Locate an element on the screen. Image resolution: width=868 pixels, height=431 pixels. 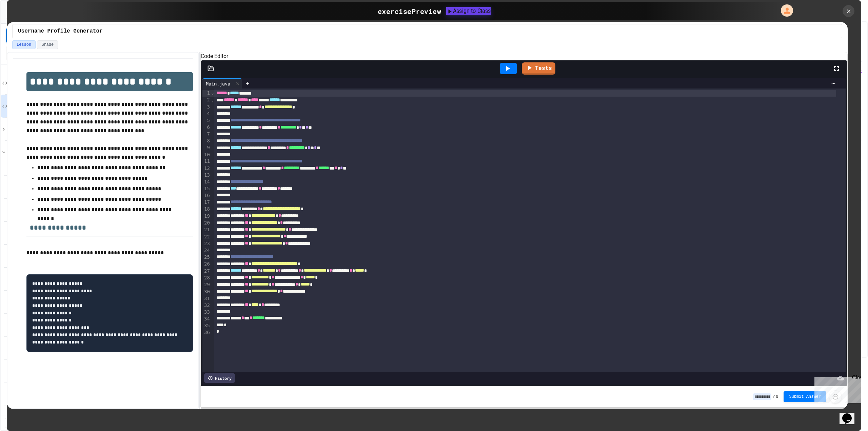
div: 19 is located at coordinates (207, 216).